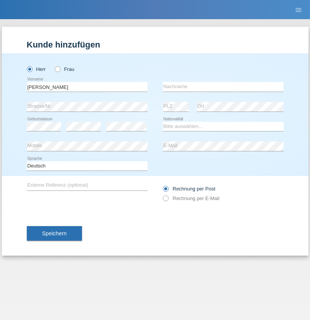  I want to click on input: Rechnung per Post, so click(165, 191).